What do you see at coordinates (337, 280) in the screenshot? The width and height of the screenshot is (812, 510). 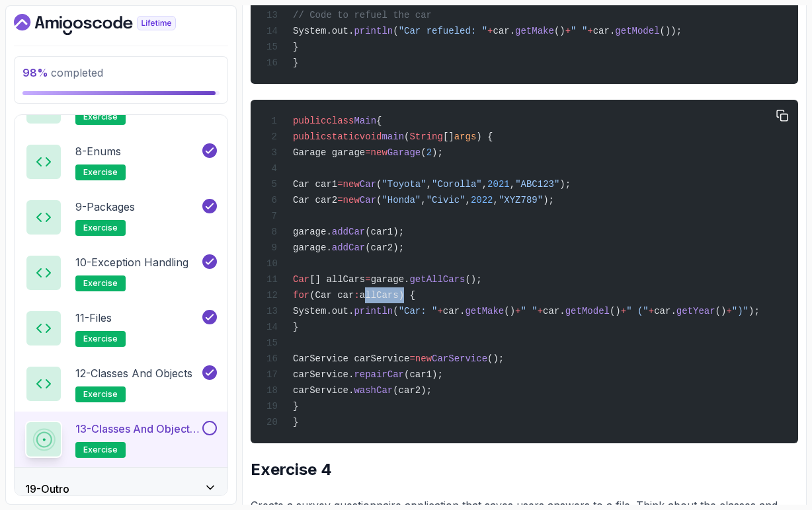 I see `span: [] allCars` at bounding box center [337, 280].